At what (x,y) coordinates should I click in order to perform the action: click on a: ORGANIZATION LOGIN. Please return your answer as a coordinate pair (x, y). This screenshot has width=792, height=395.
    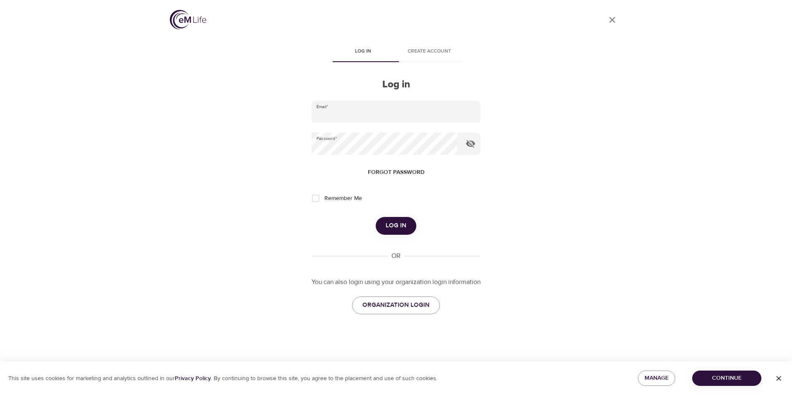
    Looking at the image, I should click on (396, 305).